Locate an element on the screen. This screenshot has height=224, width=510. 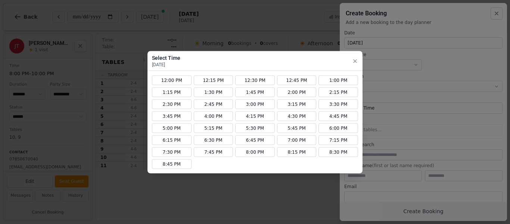
button: 1:45 PM is located at coordinates (255, 92).